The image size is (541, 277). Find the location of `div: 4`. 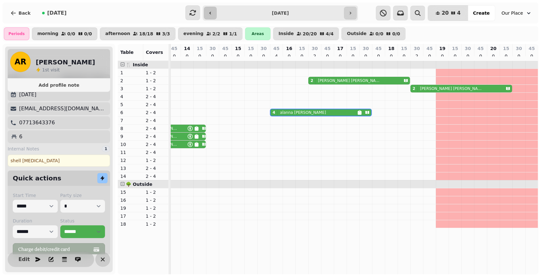

div: 4 is located at coordinates (274, 113).